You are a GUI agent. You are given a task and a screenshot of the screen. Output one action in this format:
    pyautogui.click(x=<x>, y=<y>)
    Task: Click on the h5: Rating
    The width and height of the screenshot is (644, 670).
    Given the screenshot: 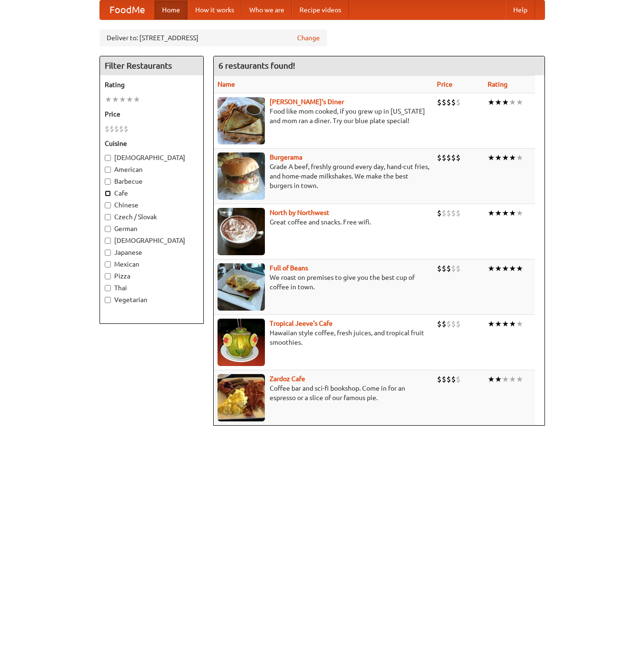 What is the action you would take?
    pyautogui.click(x=152, y=84)
    